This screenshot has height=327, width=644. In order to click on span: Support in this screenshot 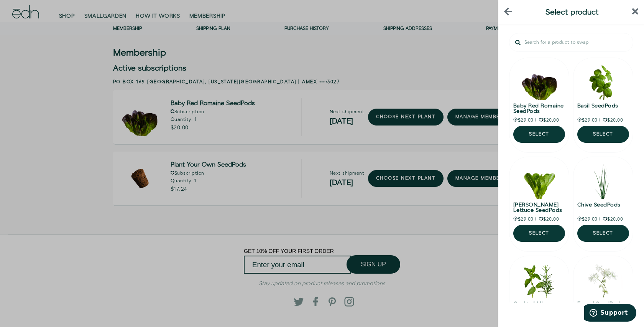, I will do `click(30, 9)`.